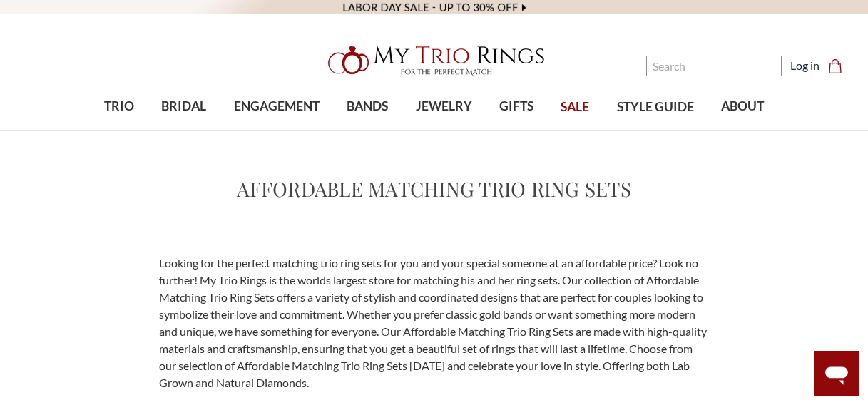  Describe the element at coordinates (119, 106) in the screenshot. I see `a: TRIO` at that location.